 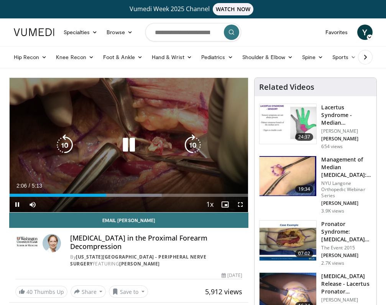 What do you see at coordinates (333, 211) in the screenshot?
I see `p: 3.9K views` at bounding box center [333, 211].